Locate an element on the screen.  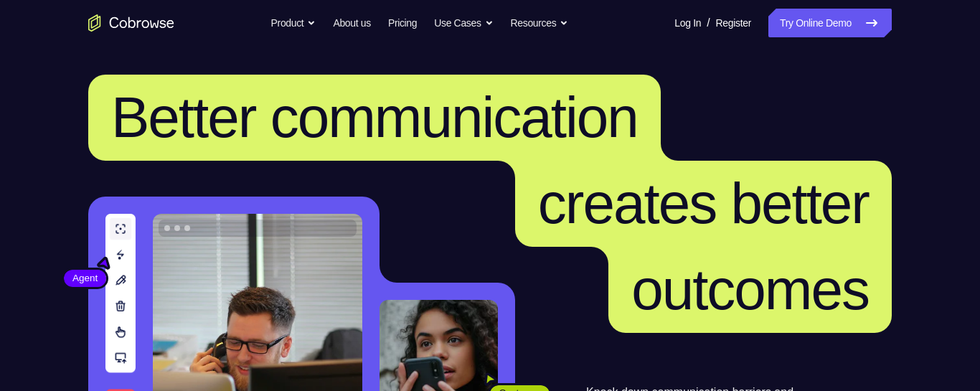
button: Use Cases is located at coordinates (464, 23).